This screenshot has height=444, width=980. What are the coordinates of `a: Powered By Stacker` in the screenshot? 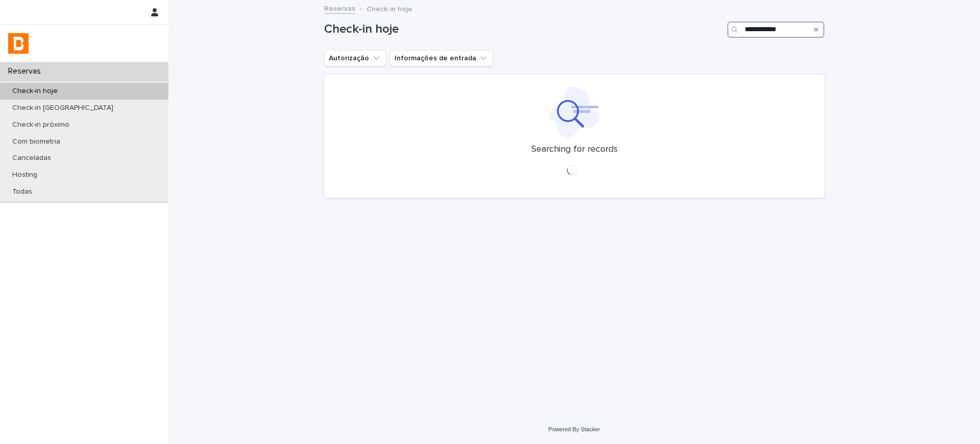 It's located at (573, 428).